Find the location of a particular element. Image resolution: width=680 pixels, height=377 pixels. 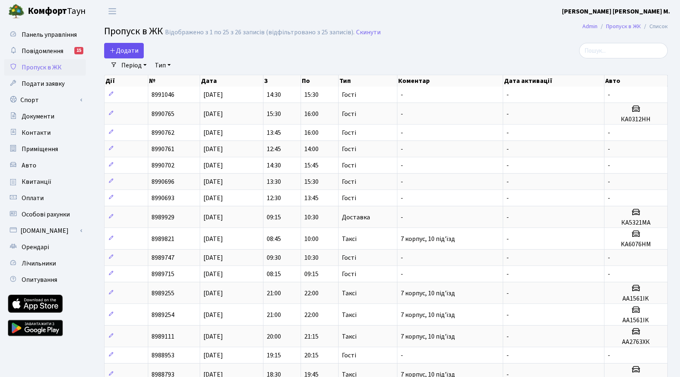

h5: КА0312НН is located at coordinates (636, 119).